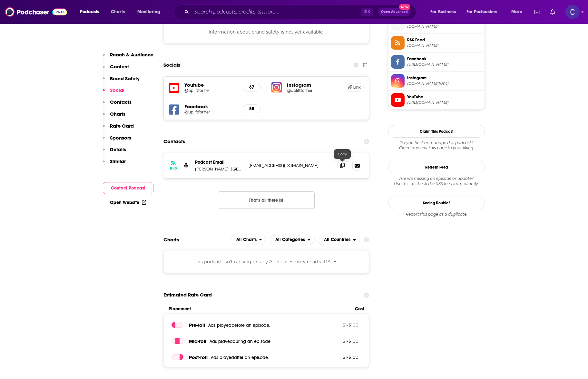 The image size is (588, 379). What do you see at coordinates (573, 12) in the screenshot?
I see `button: Show profile menu` at bounding box center [573, 12].